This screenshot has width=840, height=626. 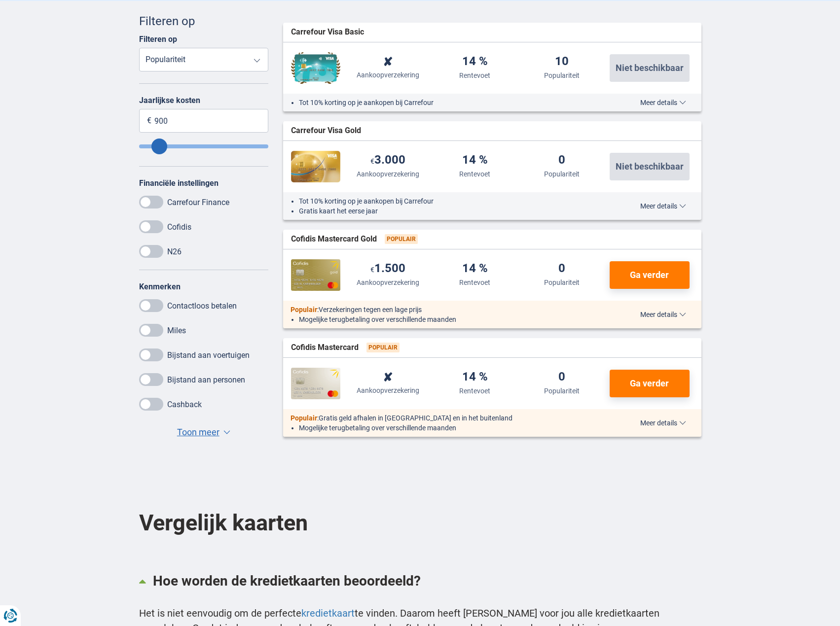 What do you see at coordinates (562, 62) in the screenshot?
I see `div: 10` at bounding box center [562, 62].